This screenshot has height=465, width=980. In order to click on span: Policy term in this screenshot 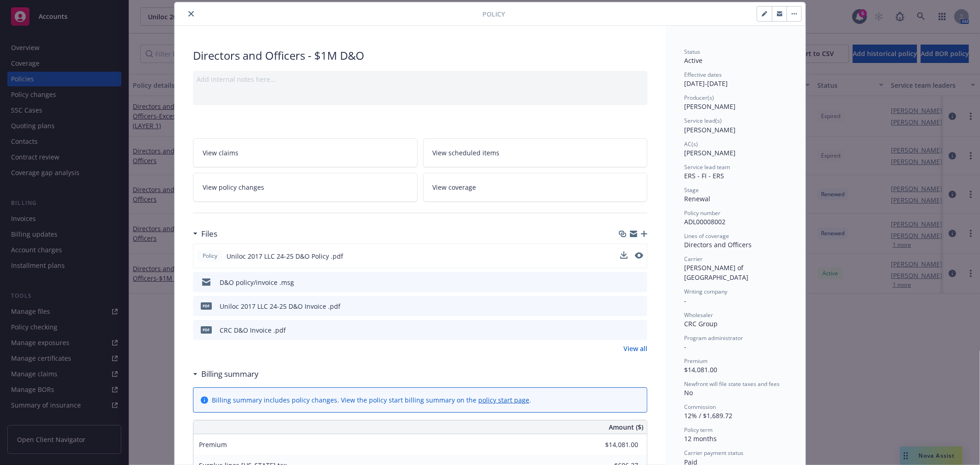, I will do `click(698, 430)`.